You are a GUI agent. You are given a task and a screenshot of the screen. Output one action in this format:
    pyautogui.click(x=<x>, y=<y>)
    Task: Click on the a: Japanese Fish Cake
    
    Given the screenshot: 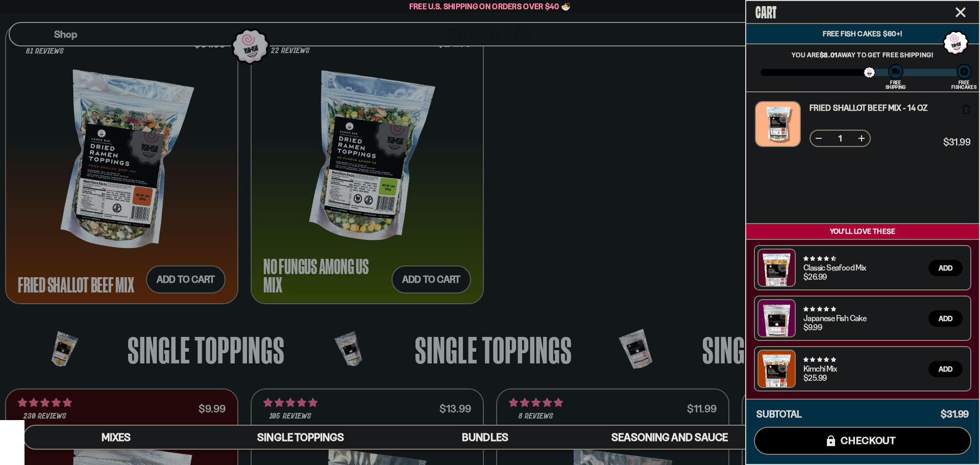 What is the action you would take?
    pyautogui.click(x=835, y=318)
    